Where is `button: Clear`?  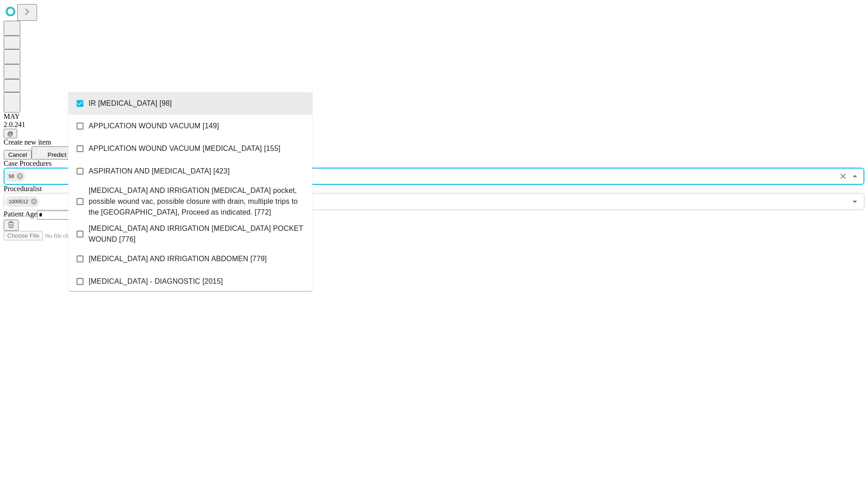
button: Clear is located at coordinates (844, 177).